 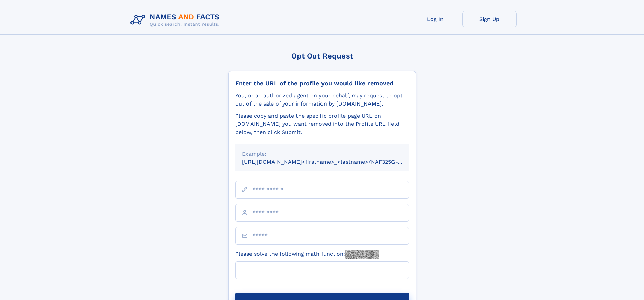 What do you see at coordinates (322, 154) in the screenshot?
I see `div: Example:` at bounding box center [322, 154].